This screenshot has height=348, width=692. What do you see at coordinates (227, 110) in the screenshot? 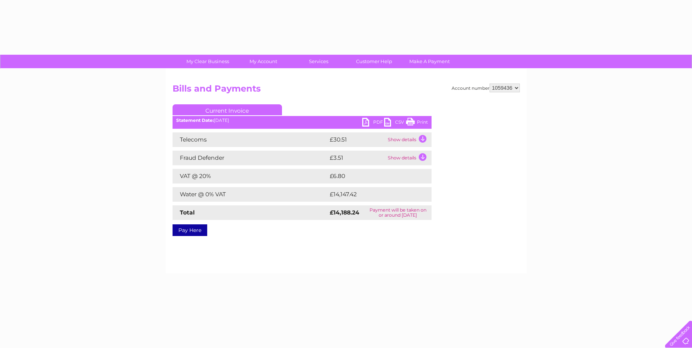
I see `a: Current Invoice` at bounding box center [227, 110].